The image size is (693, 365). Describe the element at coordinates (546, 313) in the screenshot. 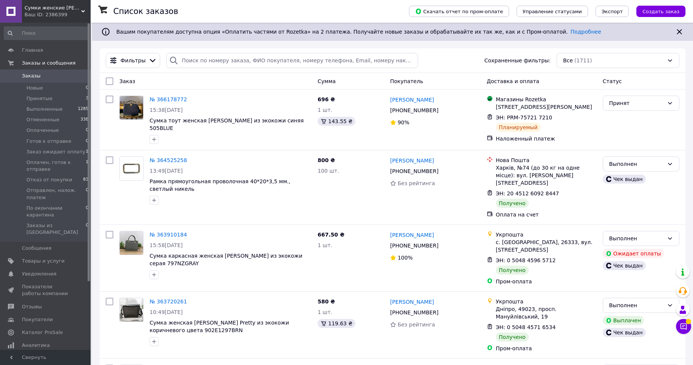

I see `div: Дніпро, 49023, просп. Мануйлівський, 19` at that location.